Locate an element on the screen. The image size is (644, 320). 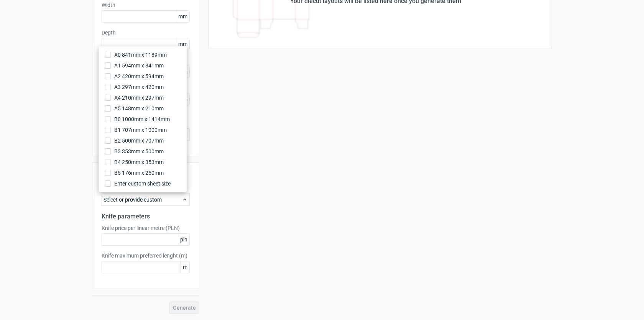
span: B0 1000mm x 1414mm is located at coordinates (142, 119).